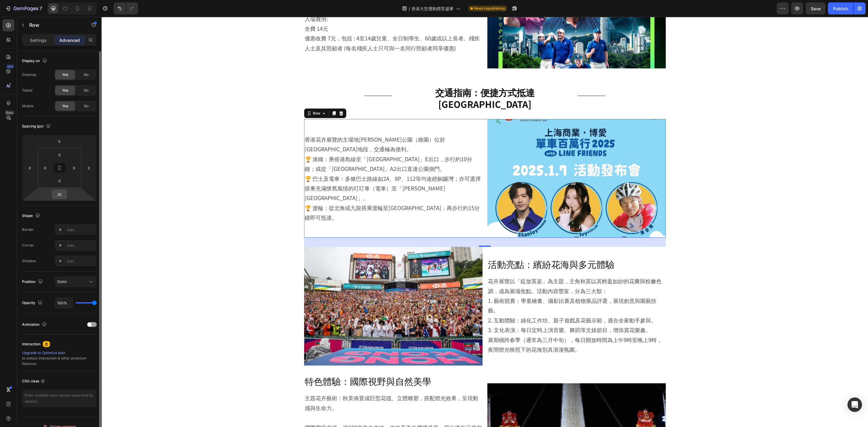 The width and height of the screenshot is (868, 427). Describe the element at coordinates (816, 8) in the screenshot. I see `span: Save` at that location.